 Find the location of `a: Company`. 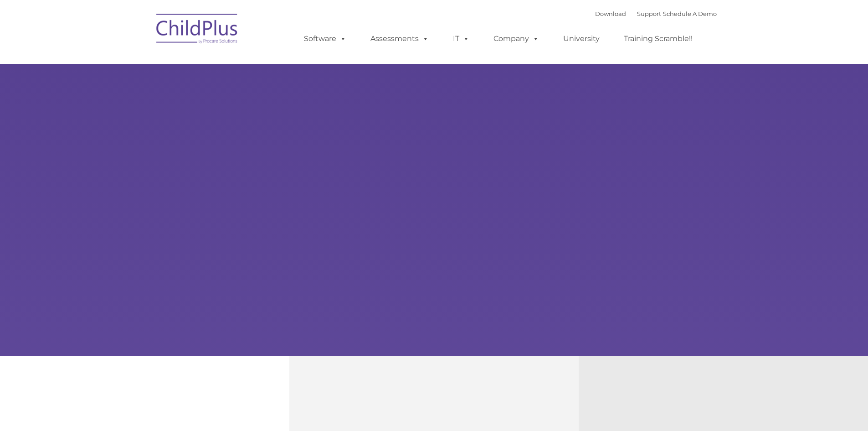

a: Company is located at coordinates (516, 38).